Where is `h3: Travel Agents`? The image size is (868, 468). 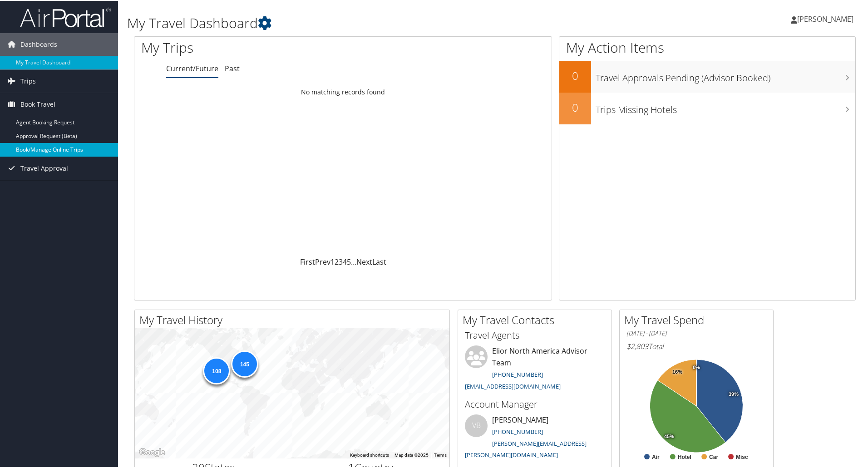
h3: Travel Agents is located at coordinates (535, 335).